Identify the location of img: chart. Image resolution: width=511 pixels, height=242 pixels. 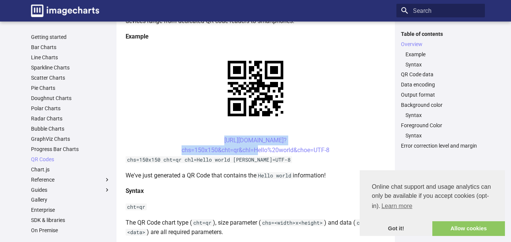
(255, 88).